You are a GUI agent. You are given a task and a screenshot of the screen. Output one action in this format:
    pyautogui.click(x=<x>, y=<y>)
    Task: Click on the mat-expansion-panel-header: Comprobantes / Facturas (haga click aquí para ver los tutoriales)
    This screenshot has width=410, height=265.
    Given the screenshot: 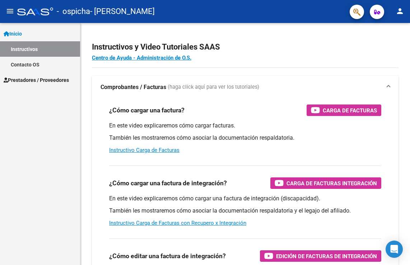 What is the action you would take?
    pyautogui.click(x=245, y=87)
    